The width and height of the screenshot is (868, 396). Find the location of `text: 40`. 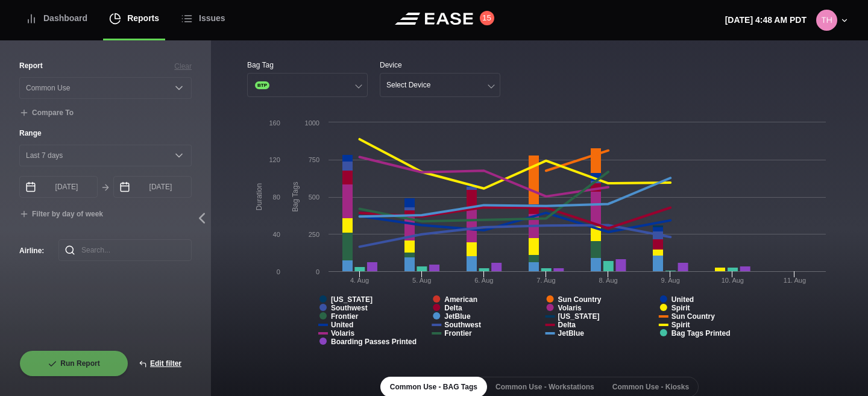

text: 40 is located at coordinates (277, 235).